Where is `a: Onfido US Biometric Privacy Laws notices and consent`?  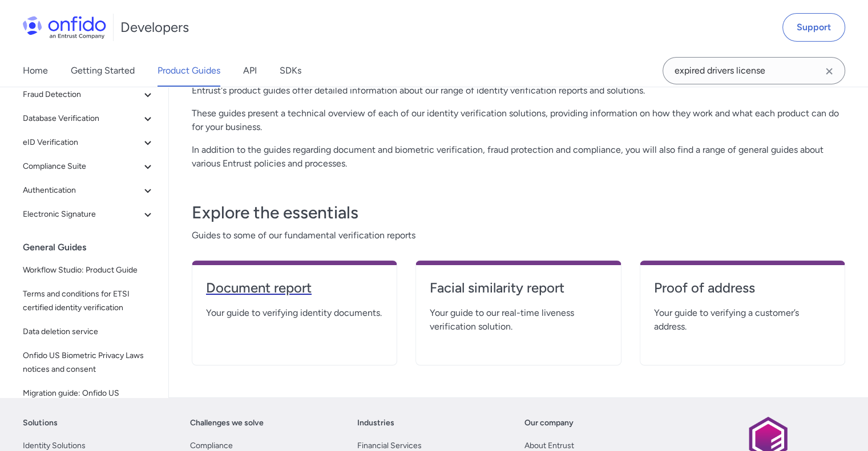
a: Onfido US Biometric Privacy Laws notices and consent is located at coordinates (88, 363).